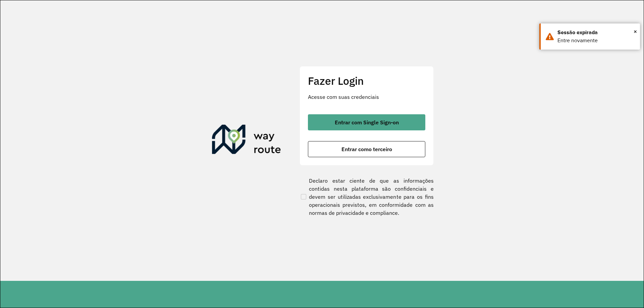 The image size is (644, 308). I want to click on img: Roteirizador AmbevTech, so click(246, 141).